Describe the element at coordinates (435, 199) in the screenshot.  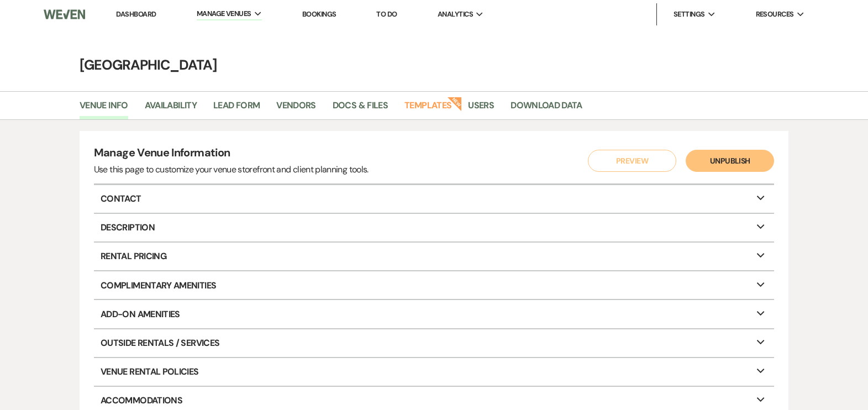
I see `p: Contact` at that location.